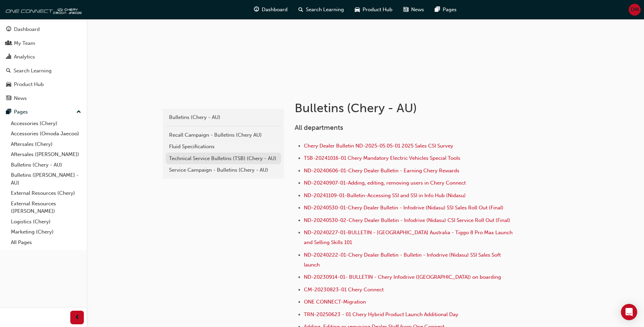  Describe the element at coordinates (343, 290) in the screenshot. I see `a: CM-20230823-01 Chery Connect` at that location.